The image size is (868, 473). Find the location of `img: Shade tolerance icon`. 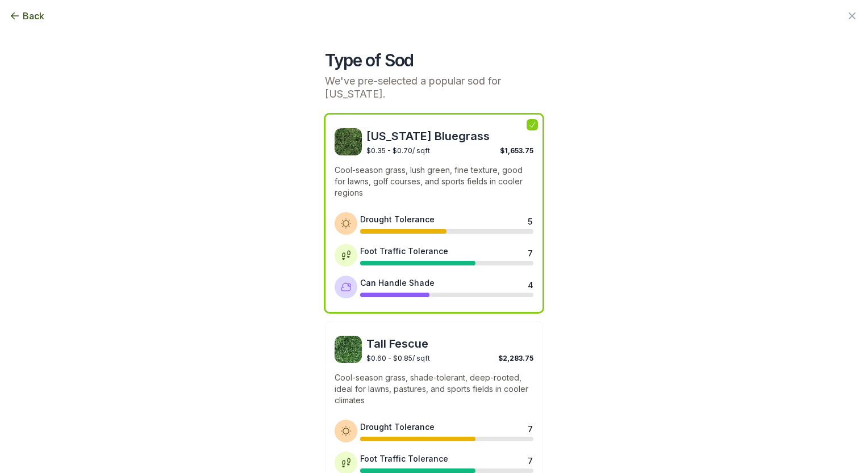

img: Shade tolerance icon is located at coordinates (346, 287).